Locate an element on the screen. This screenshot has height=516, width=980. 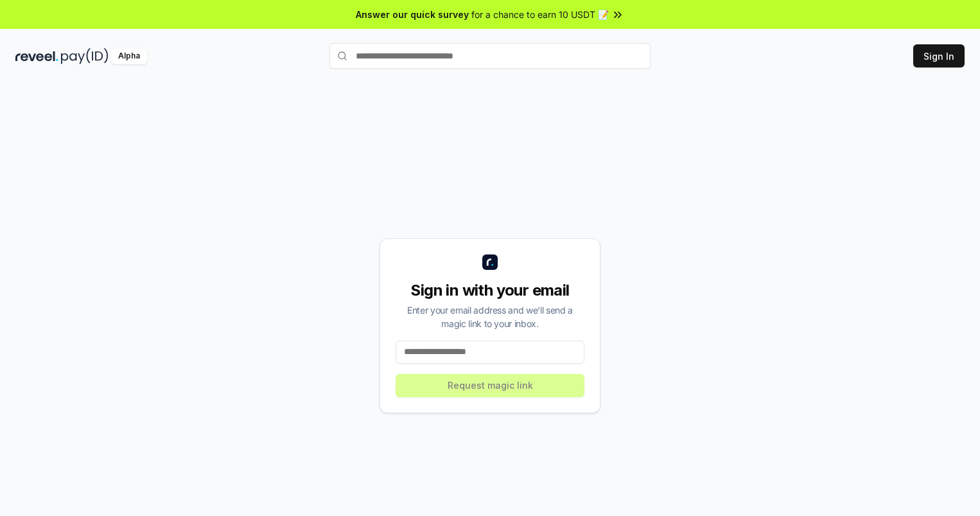
div: Alpha is located at coordinates (129, 56).